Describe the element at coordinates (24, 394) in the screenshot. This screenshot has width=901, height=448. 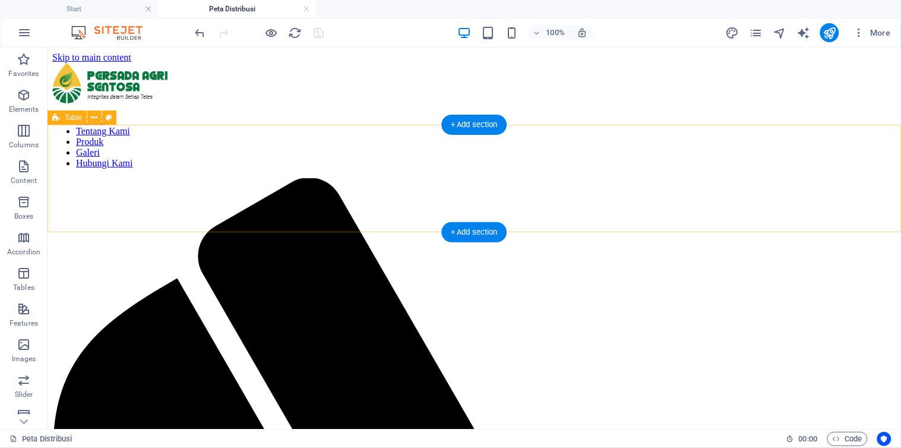
I see `p: Slider` at that location.